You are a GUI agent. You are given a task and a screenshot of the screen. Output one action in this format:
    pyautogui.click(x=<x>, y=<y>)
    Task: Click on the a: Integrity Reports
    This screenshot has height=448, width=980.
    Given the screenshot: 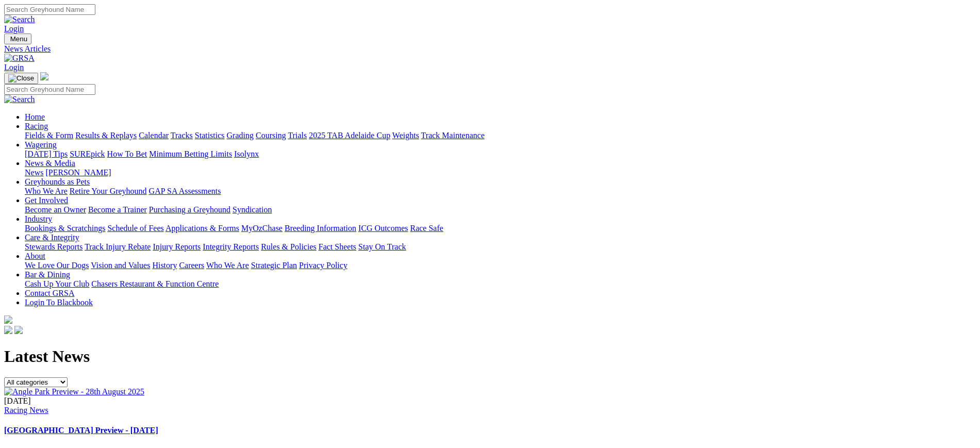 What is the action you would take?
    pyautogui.click(x=231, y=246)
    